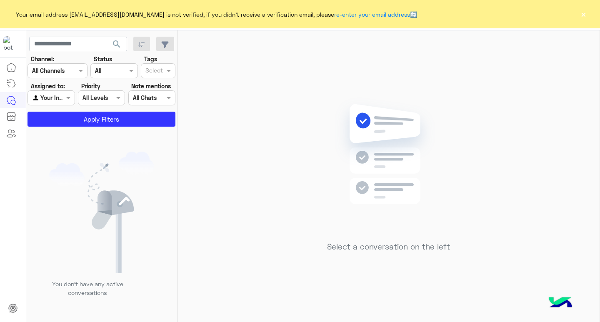 Image resolution: width=600 pixels, height=322 pixels. Describe the element at coordinates (560, 303) in the screenshot. I see `img: hulul-logo.png` at that location.